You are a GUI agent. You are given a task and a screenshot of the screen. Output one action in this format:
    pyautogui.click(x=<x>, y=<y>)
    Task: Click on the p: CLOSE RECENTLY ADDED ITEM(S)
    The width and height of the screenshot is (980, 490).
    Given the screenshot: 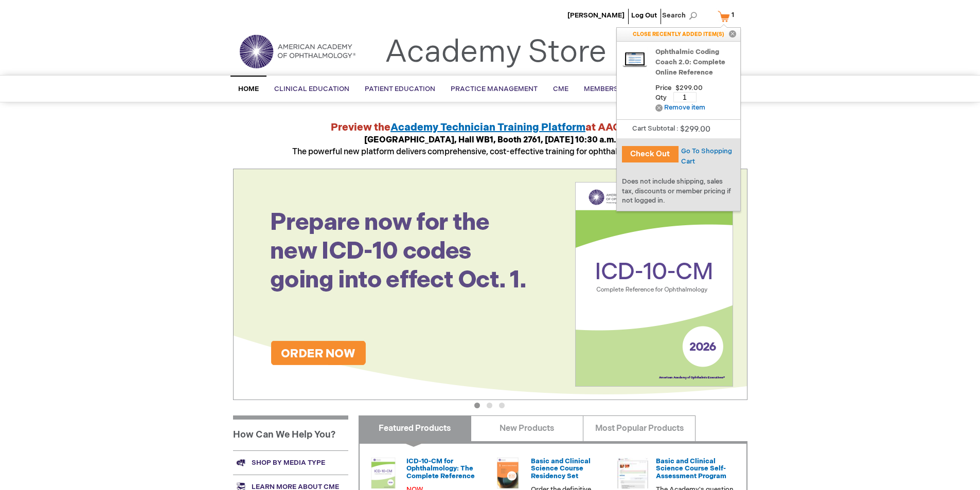 What is the action you would take?
    pyautogui.click(x=678, y=35)
    